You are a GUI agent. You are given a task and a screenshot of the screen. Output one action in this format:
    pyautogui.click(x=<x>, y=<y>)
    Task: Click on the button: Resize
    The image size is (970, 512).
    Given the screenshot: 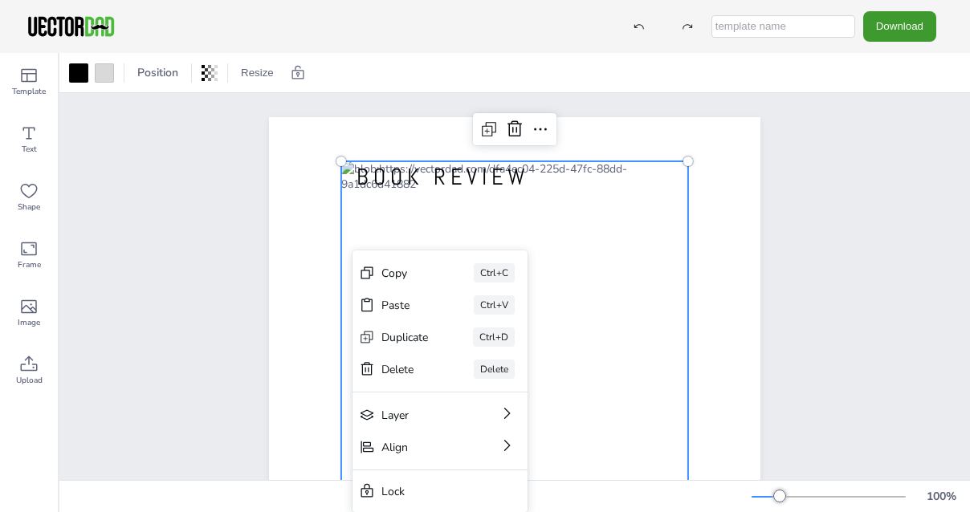 What is the action you would take?
    pyautogui.click(x=257, y=73)
    